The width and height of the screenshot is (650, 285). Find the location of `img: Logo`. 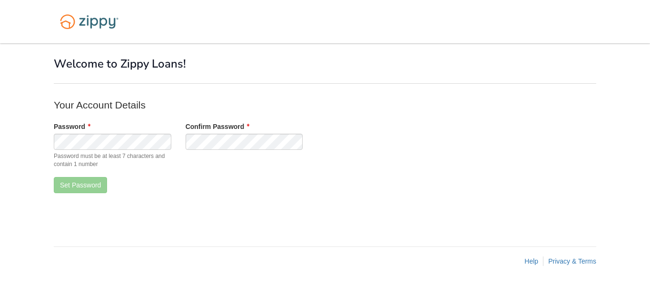

img: Logo is located at coordinates (89, 21).